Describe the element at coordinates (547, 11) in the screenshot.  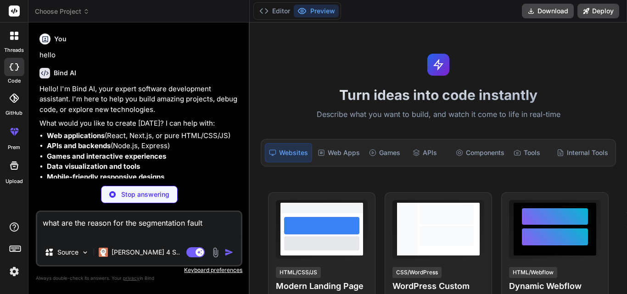
I see `button: Download` at that location.